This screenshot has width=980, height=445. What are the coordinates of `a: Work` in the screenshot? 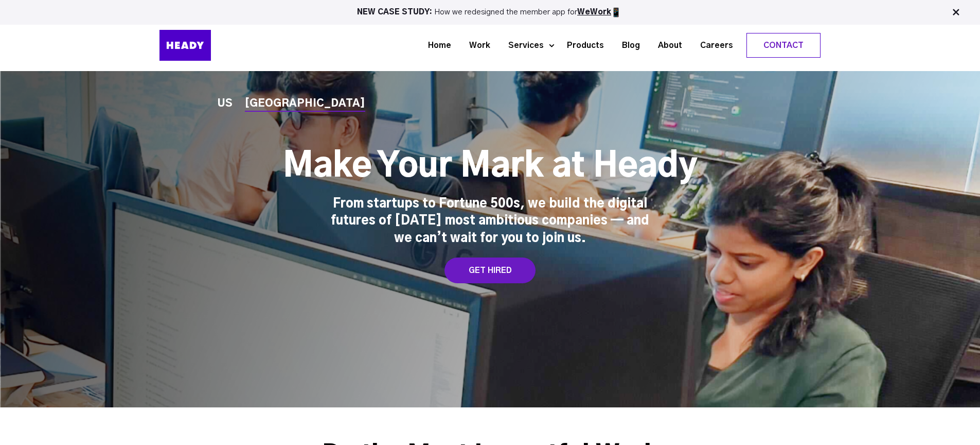 It's located at (476, 45).